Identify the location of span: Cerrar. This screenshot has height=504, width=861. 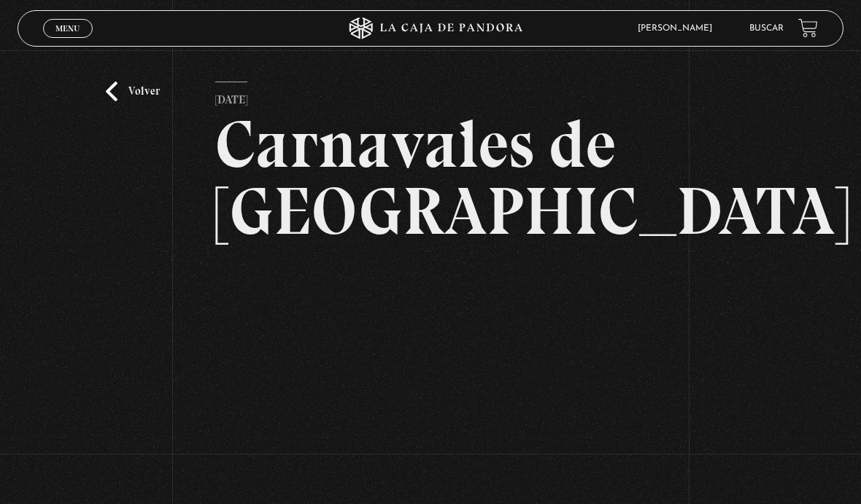
(68, 41).